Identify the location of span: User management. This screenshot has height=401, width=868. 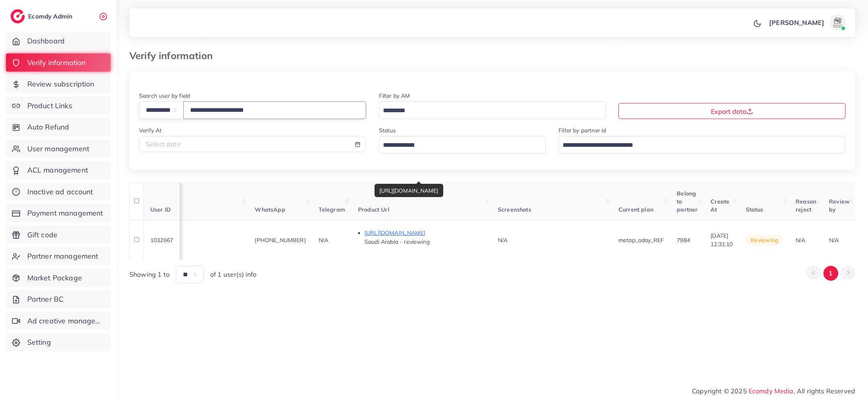
(59, 149).